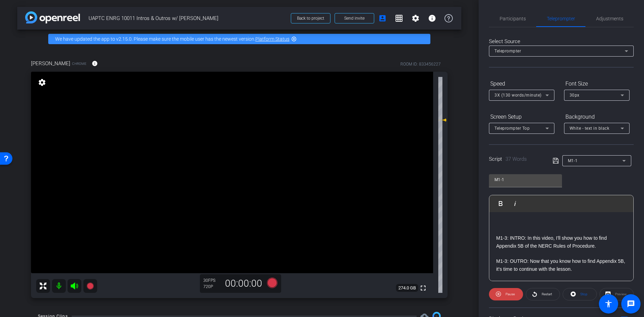  I want to click on span: Pause, so click(510, 294).